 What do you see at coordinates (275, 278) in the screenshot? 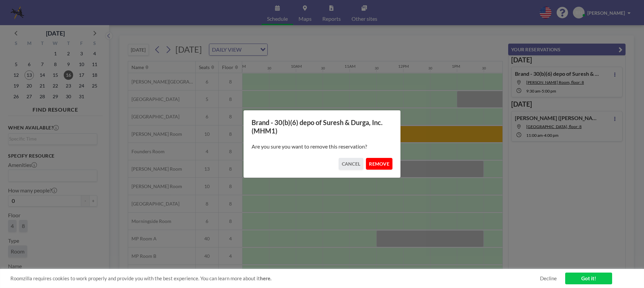
I see `span: Roomzilla requires cookies to work properly and provide you with the best experience. You can lea...` at bounding box center [275, 278].